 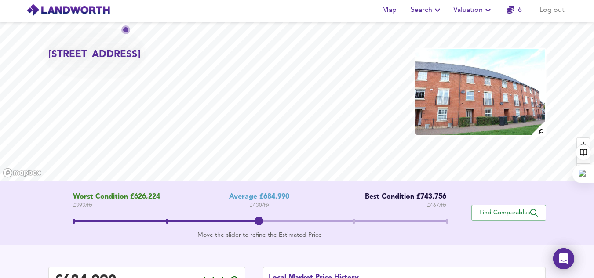 What do you see at coordinates (583, 144) in the screenshot?
I see `span: Zoom in` at bounding box center [583, 144].